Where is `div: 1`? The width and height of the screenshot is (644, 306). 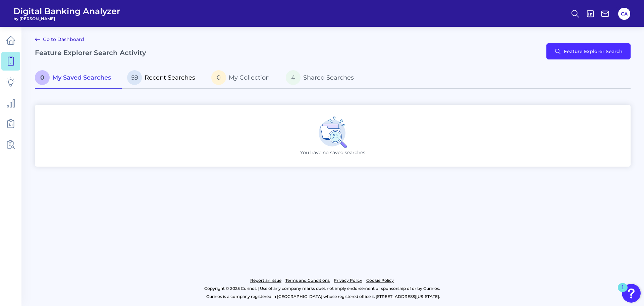
div: 1 is located at coordinates (623, 292).